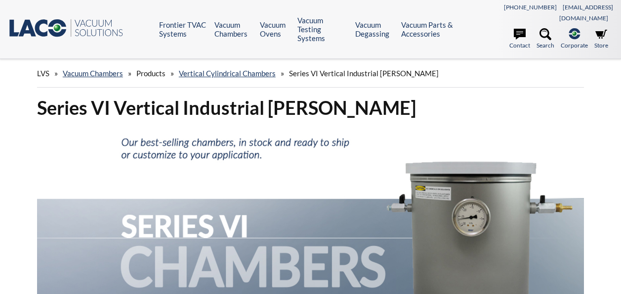 Image resolution: width=621 pixels, height=294 pixels. What do you see at coordinates (323, 29) in the screenshot?
I see `a: Vacuum Testing Systems` at bounding box center [323, 29].